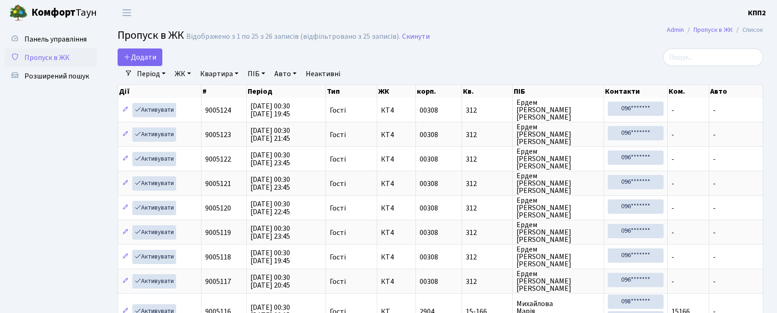 This screenshot has height=313, width=777. What do you see at coordinates (57, 76) in the screenshot?
I see `span: Розширений пошук` at bounding box center [57, 76].